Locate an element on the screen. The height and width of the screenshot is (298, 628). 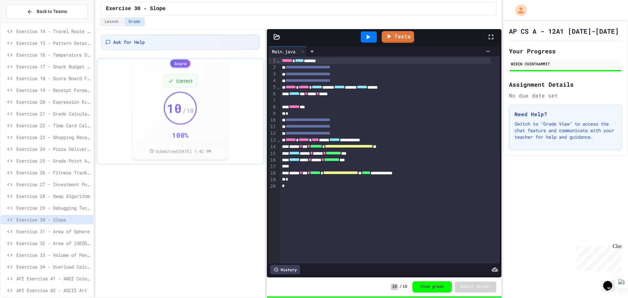
span: Exercise 33 - Volume of Pentagon Prism is located at coordinates (53, 255).